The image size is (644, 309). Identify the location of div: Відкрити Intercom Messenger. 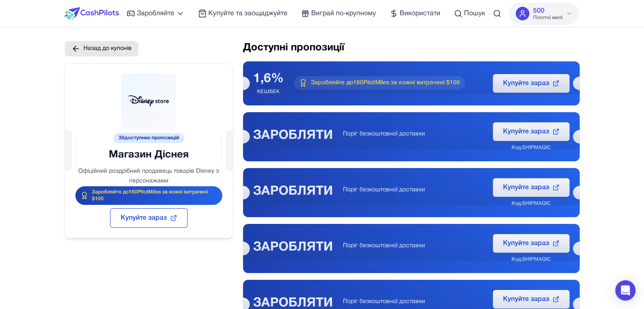
(626, 291).